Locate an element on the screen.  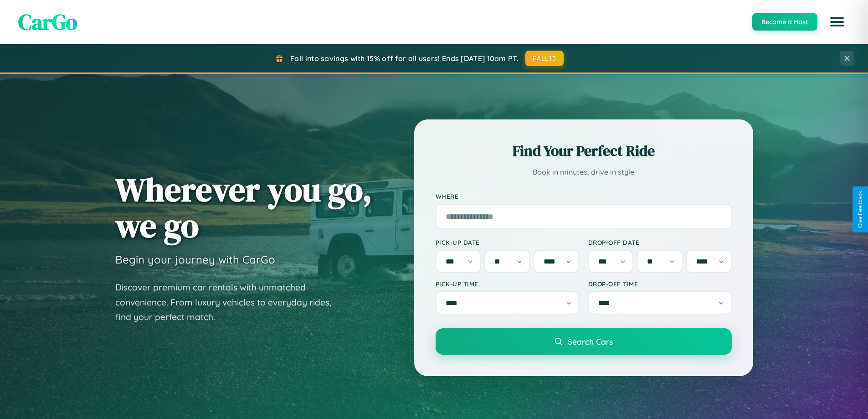
button: Open menu is located at coordinates (837, 22).